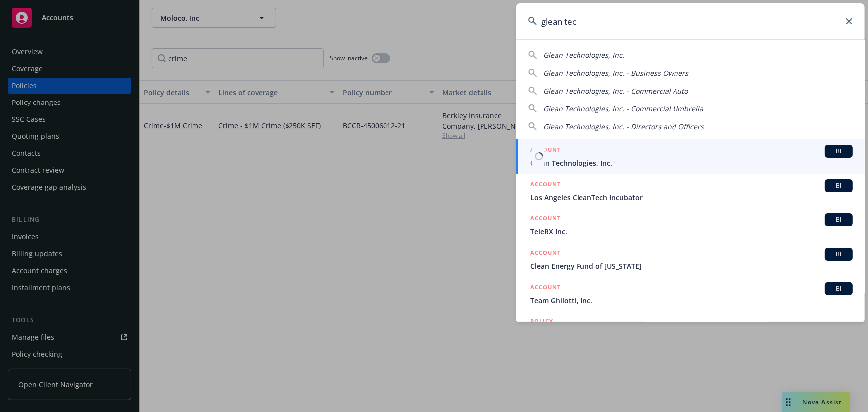 The width and height of the screenshot is (868, 412). Describe the element at coordinates (623, 126) in the screenshot. I see `span: Glean Technologies, Inc. - Directors and Officers` at that location.